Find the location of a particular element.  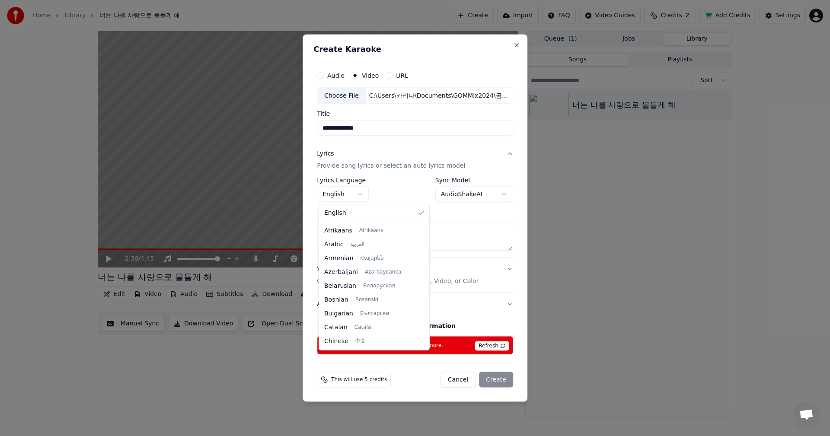

span: Chinese is located at coordinates (336, 341).